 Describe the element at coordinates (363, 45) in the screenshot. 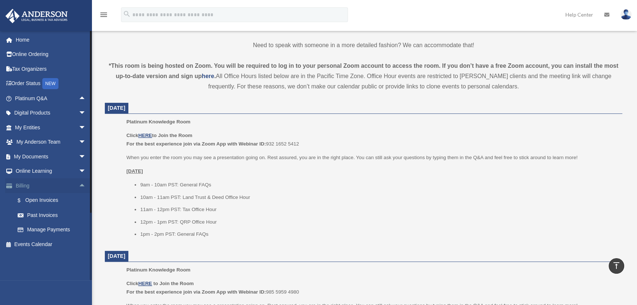

I see `p: Need to speak with someone in a more detailed fashion? We can accommodate that!` at that location.